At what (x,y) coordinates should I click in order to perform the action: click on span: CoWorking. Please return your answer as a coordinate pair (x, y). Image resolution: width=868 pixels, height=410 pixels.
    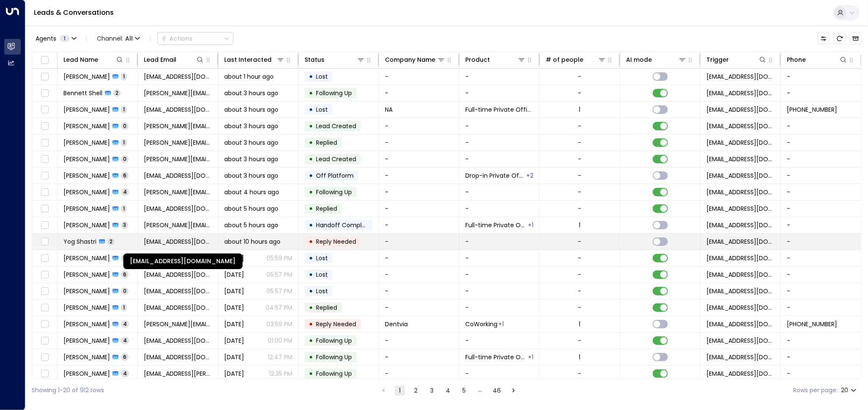
    Looking at the image, I should click on (482, 324).